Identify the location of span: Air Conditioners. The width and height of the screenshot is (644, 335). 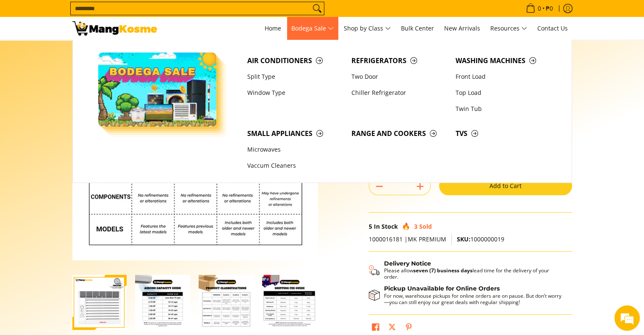
(295, 61).